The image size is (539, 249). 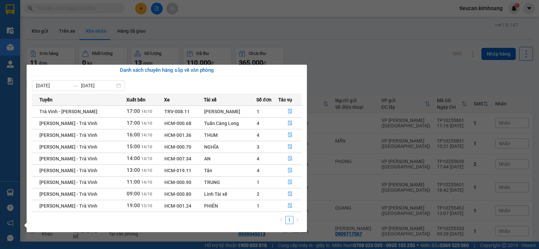 What do you see at coordinates (230, 206) in the screenshot?
I see `div: PHIÊN` at bounding box center [230, 206].